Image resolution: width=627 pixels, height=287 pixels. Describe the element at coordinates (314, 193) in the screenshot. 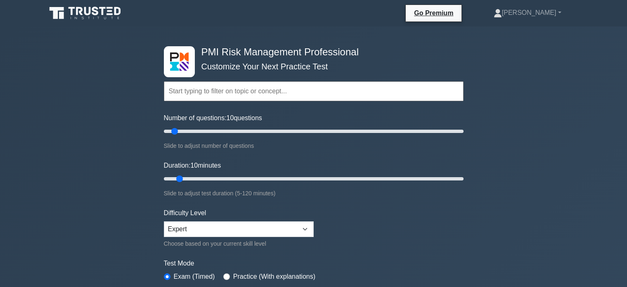

I see `div: Slide to adjust test duration (5-120 minutes)` at that location.